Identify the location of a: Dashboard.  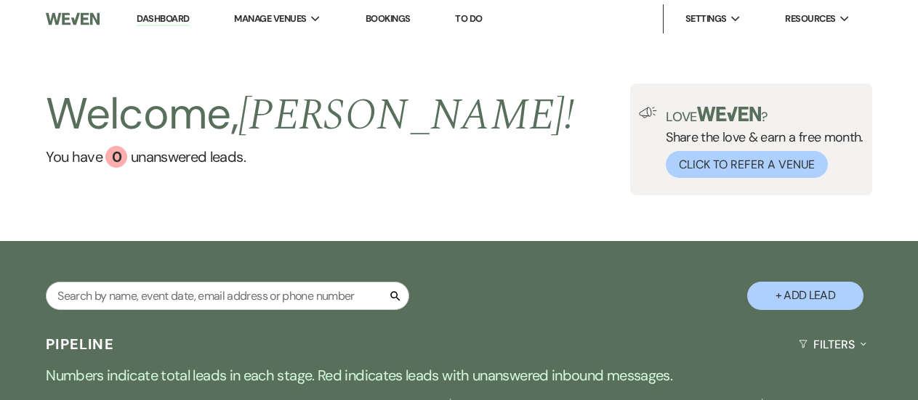
(163, 19).